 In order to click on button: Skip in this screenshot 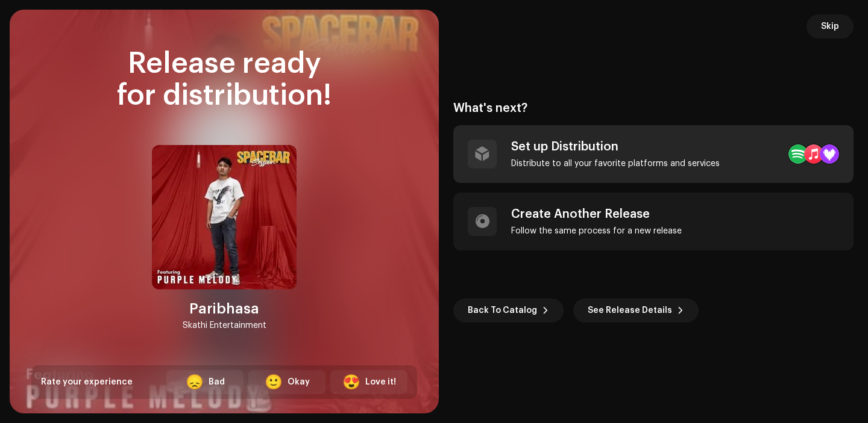, I will do `click(830, 27)`.